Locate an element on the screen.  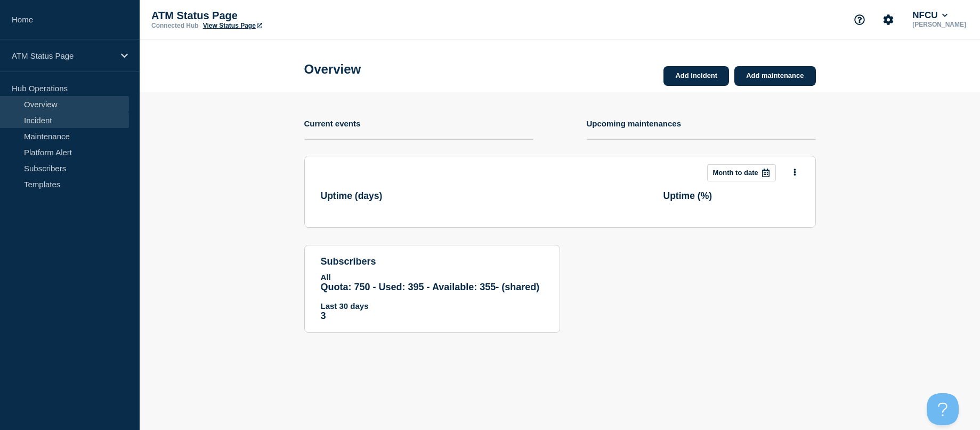
span: Quota: 750 - Used: 395 - Available: 355 - (shared) is located at coordinates (430, 287).